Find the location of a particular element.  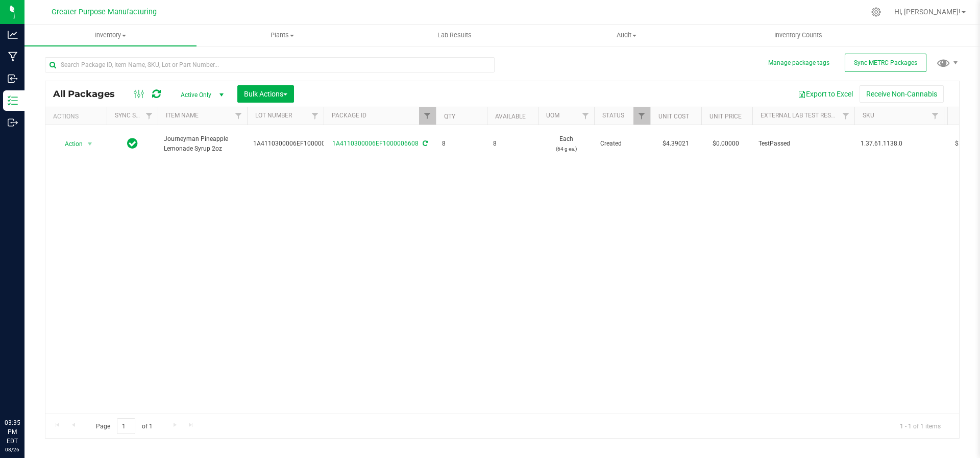

span: All Packages is located at coordinates (89, 94).